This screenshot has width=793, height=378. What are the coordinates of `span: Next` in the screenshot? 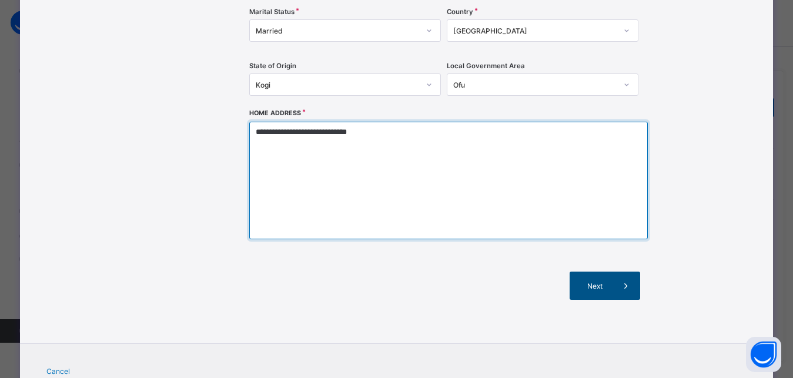 It's located at (595, 286).